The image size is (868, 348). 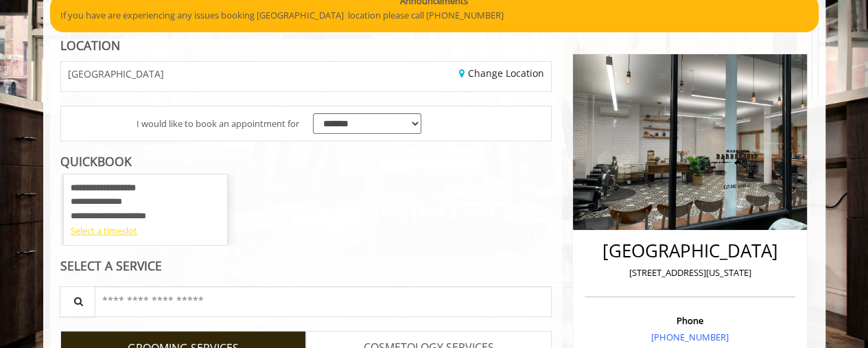 What do you see at coordinates (690, 320) in the screenshot?
I see `h3: Phone` at bounding box center [690, 320].